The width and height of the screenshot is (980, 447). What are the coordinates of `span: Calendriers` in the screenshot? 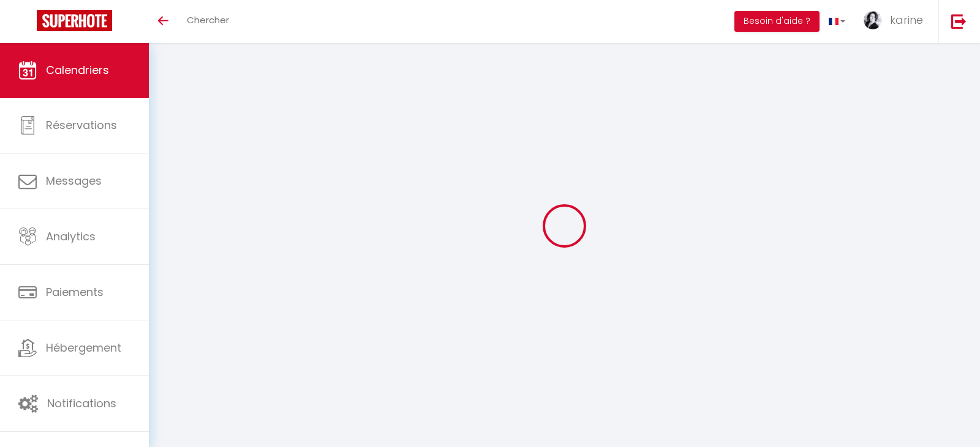 It's located at (77, 70).